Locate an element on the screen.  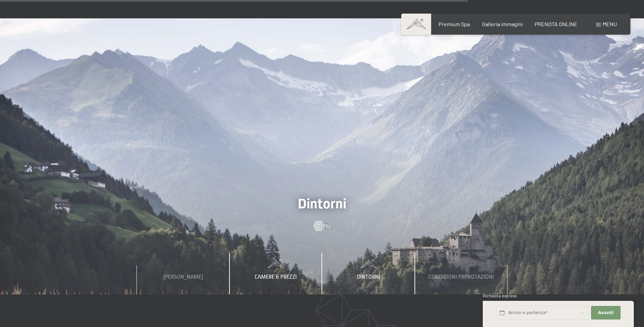
span: Di più is located at coordinates (324, 226).